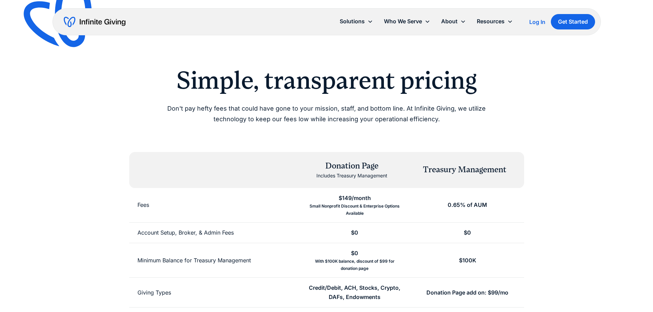 This screenshot has height=312, width=653. I want to click on p: Don't pay hefty fees that could have gone to your mission, staff, and bottom line. At Infinite Gi..., so click(327, 114).